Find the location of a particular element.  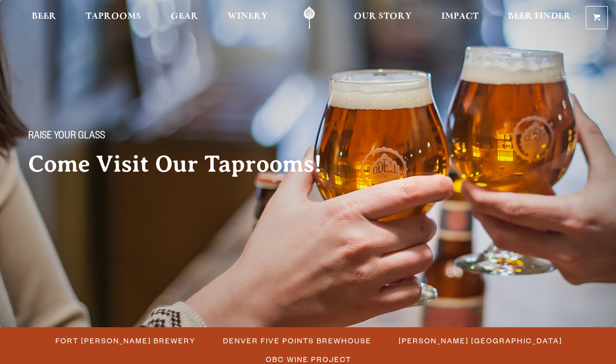

a: Impact is located at coordinates (460, 17).